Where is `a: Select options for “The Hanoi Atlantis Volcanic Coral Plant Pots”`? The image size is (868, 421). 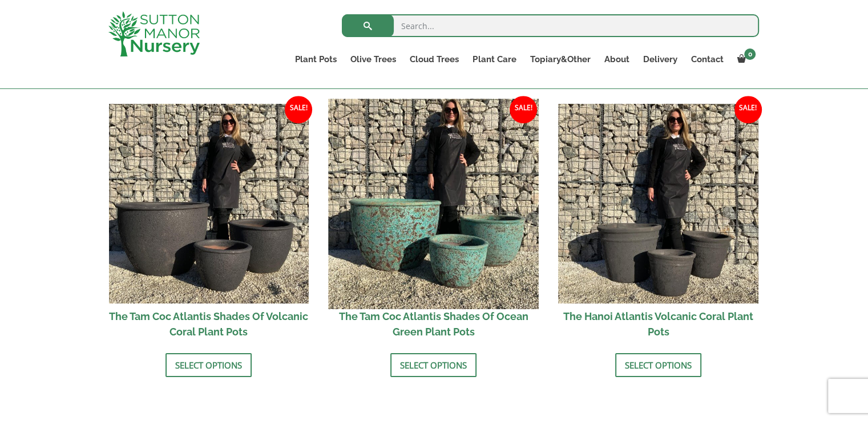 a: Select options for “The Hanoi Atlantis Volcanic Coral Plant Pots” is located at coordinates (658, 365).